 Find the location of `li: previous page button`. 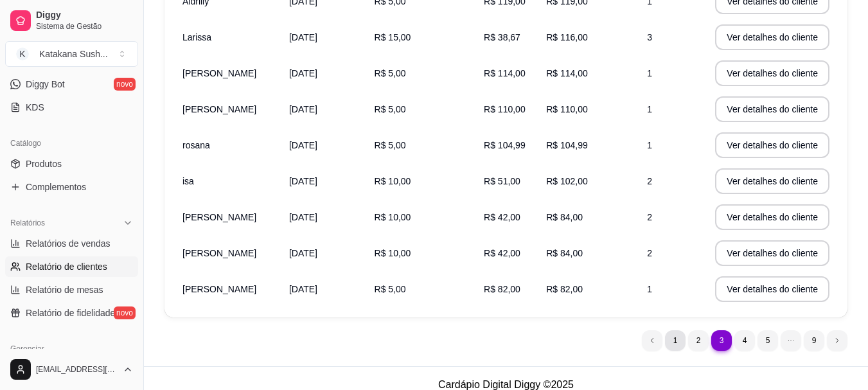

li: previous page button is located at coordinates (652, 341).